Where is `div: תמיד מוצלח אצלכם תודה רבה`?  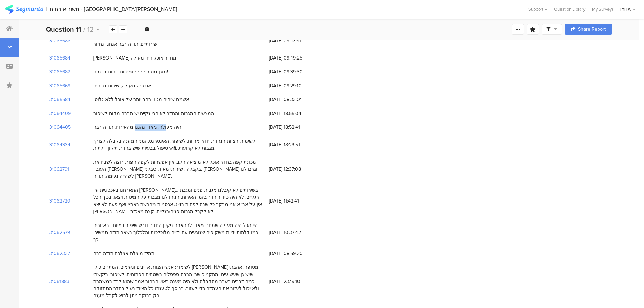
div: תמיד מוצלח אצלכם תודה רבה is located at coordinates (124, 253).